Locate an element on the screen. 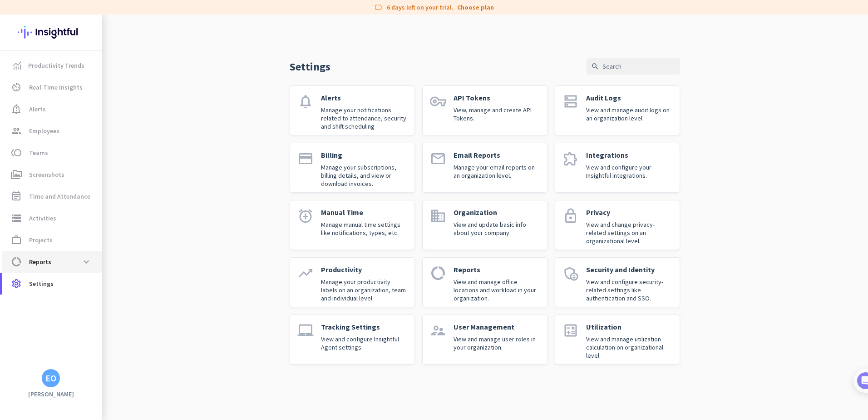 This screenshot has width=868, height=420. p: View and configure your Insightful integrations. is located at coordinates (629, 171).